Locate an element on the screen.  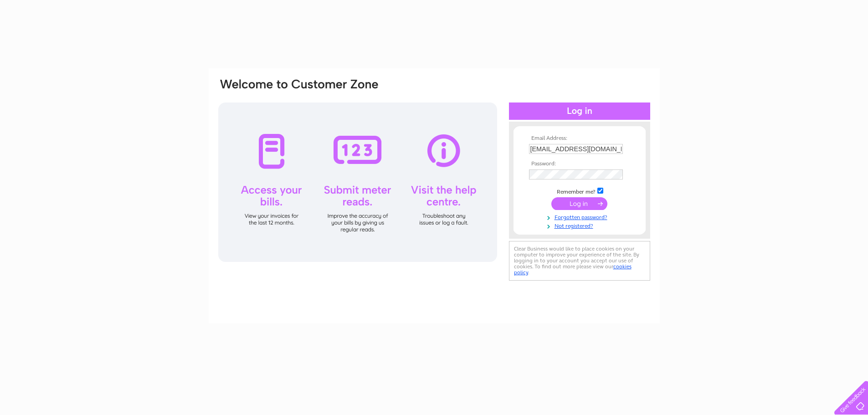
a: cookies policy is located at coordinates (573, 269).